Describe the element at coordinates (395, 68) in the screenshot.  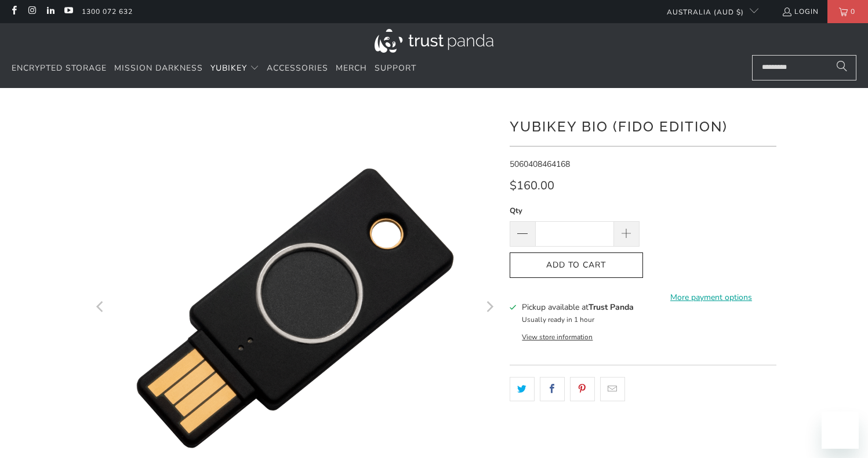
I see `span: Support` at that location.